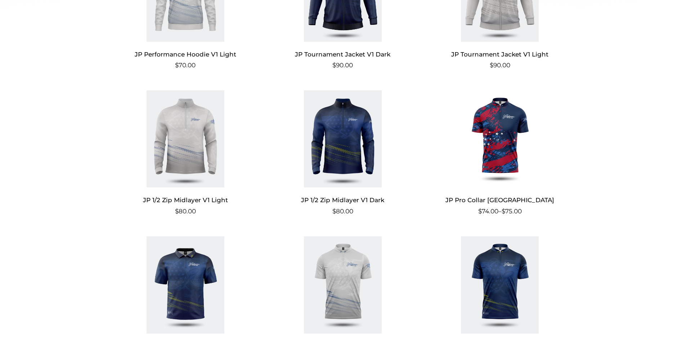  What do you see at coordinates (500, 54) in the screenshot?
I see `h2: JP Tournament Jacket V1 Light` at bounding box center [500, 54].